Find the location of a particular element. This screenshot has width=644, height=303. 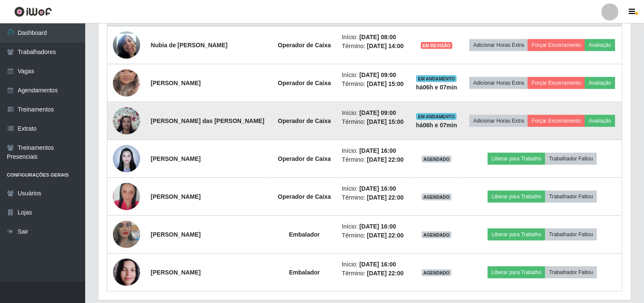

img: 1743966945864.jpeg is located at coordinates (126, 45).